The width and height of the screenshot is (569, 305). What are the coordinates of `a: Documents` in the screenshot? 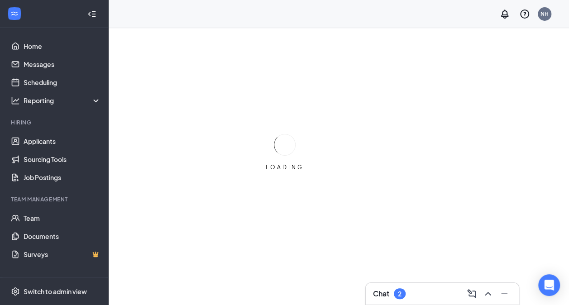 It's located at (62, 236).